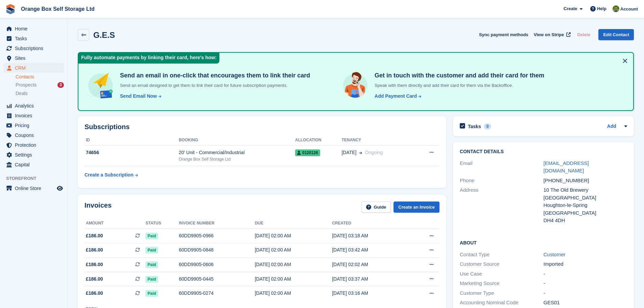 The height and width of the screenshot is (308, 644). I want to click on h4: Send an email in one-click that encourages them to link their card, so click(213, 75).